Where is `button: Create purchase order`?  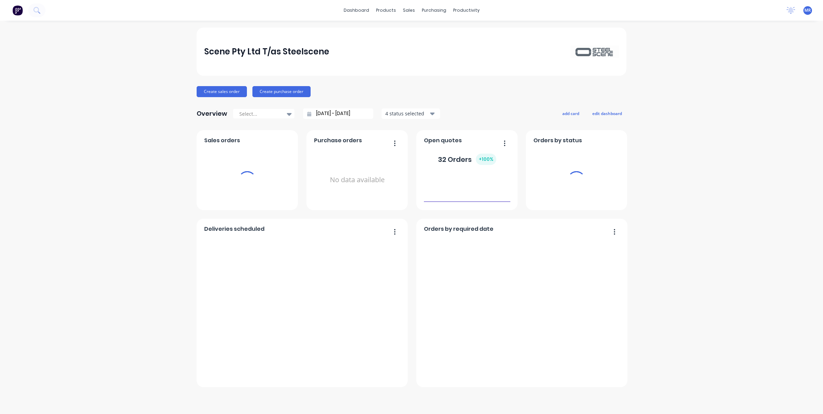 button: Create purchase order is located at coordinates (281, 92).